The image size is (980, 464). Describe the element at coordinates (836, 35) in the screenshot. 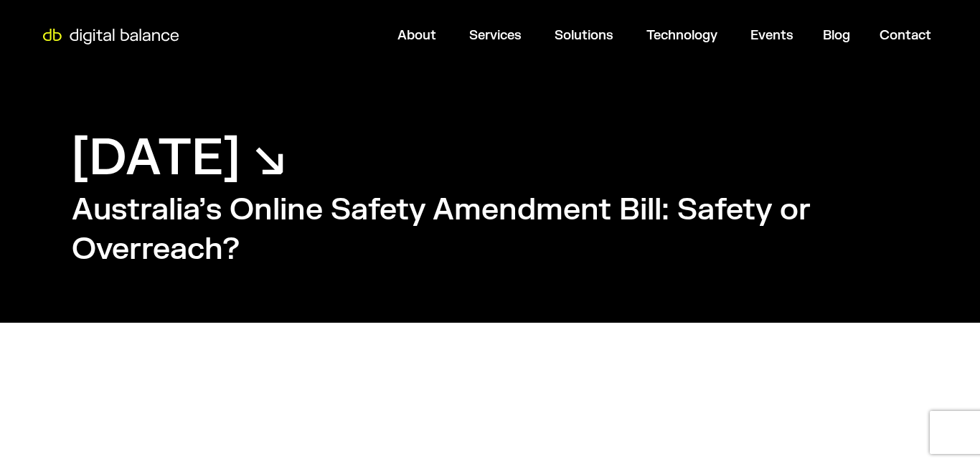

I see `span: Blog` at that location.